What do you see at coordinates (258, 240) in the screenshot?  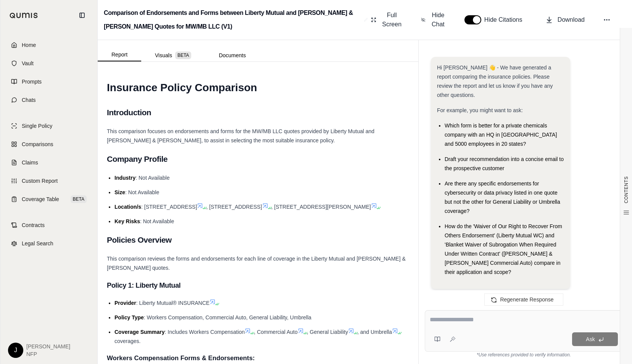 I see `h2: Policies Overview` at bounding box center [258, 240].